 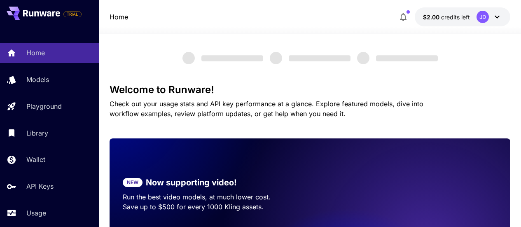 What do you see at coordinates (37, 133) in the screenshot?
I see `p: Library` at bounding box center [37, 133].